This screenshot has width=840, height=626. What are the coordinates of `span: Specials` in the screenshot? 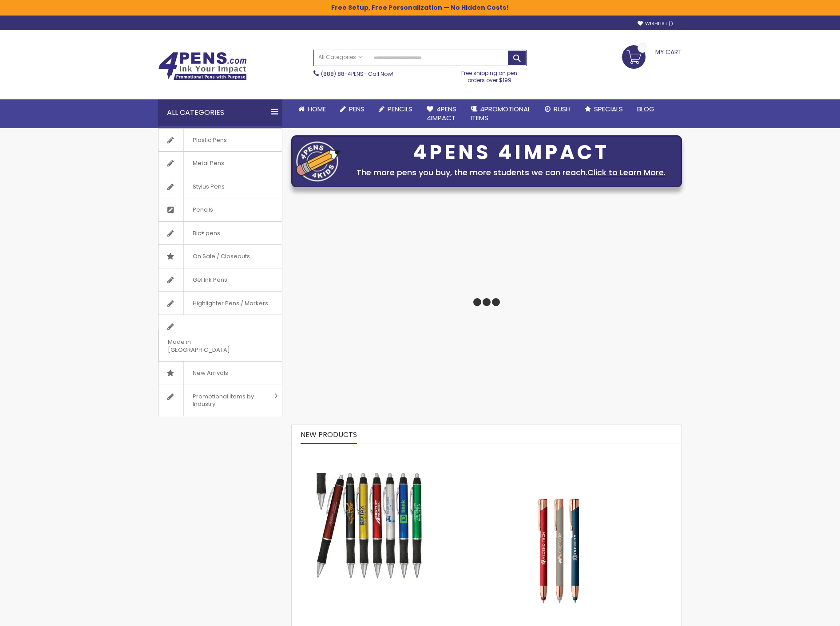 It's located at (608, 109).